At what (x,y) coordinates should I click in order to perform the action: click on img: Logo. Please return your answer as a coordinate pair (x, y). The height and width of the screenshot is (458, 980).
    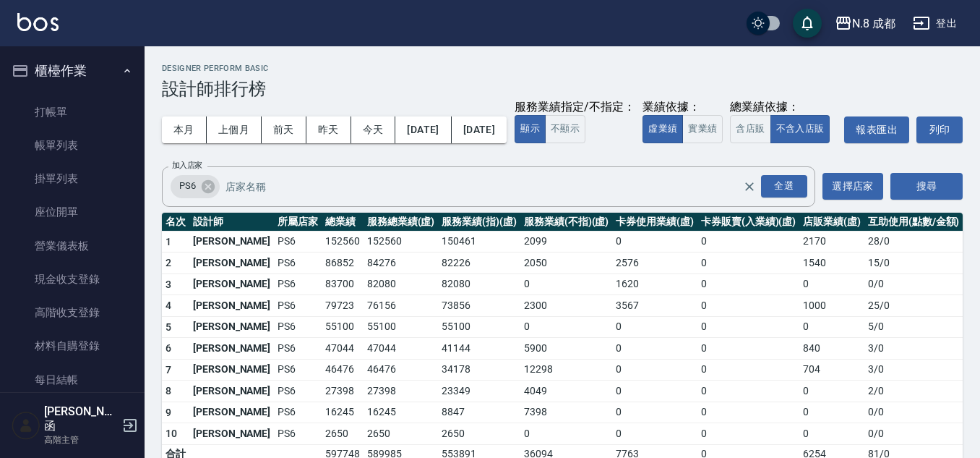
    Looking at the image, I should click on (37, 22).